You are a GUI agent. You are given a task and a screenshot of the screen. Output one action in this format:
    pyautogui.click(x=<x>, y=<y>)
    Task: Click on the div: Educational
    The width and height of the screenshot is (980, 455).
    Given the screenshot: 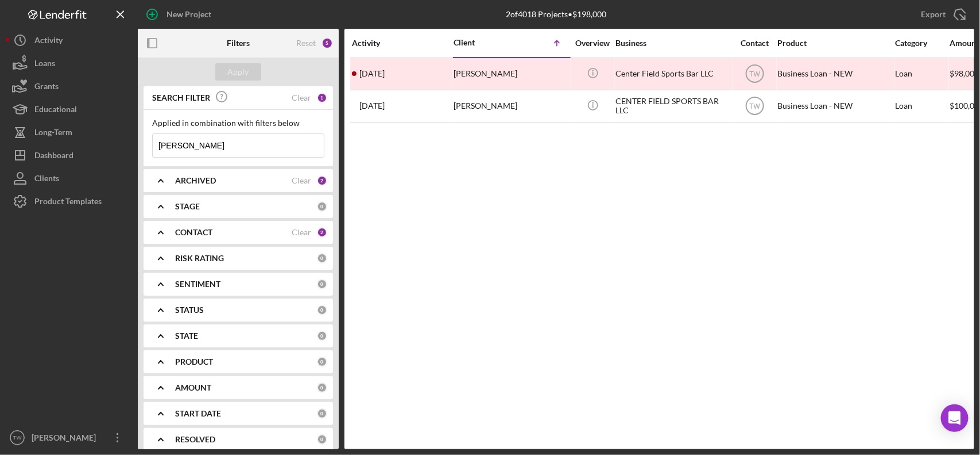 What is the action you would take?
    pyautogui.click(x=55, y=111)
    